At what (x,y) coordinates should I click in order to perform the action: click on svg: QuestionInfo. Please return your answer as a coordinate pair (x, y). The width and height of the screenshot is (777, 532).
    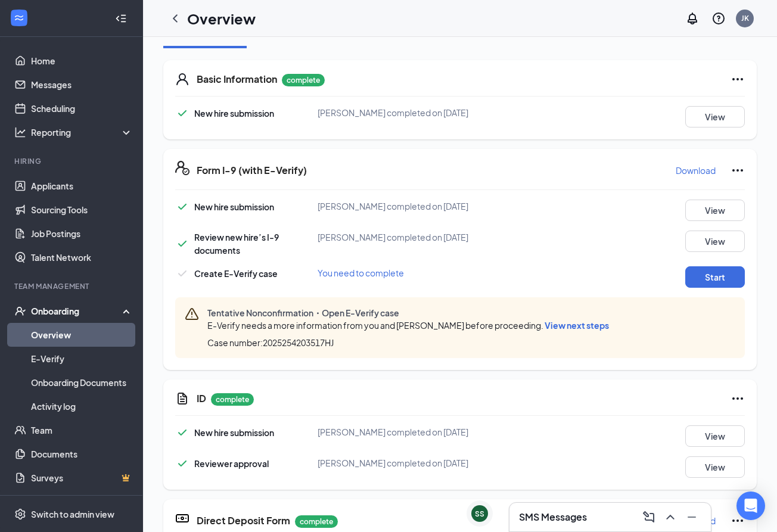
    Looking at the image, I should click on (719, 18).